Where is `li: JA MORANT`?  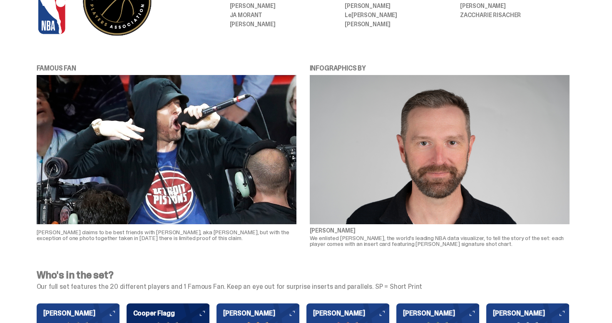 li: JA MORANT is located at coordinates (284, 15).